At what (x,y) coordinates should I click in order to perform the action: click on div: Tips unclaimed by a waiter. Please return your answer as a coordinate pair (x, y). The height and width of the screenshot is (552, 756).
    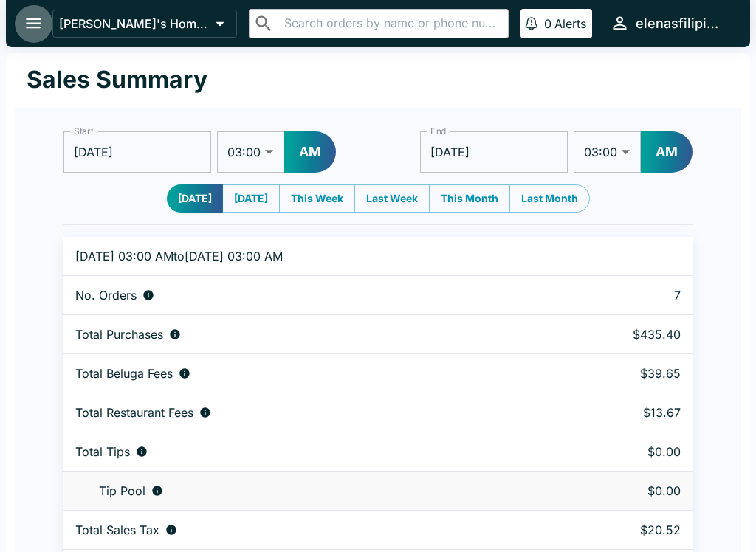
    Looking at the image, I should click on (304, 491).